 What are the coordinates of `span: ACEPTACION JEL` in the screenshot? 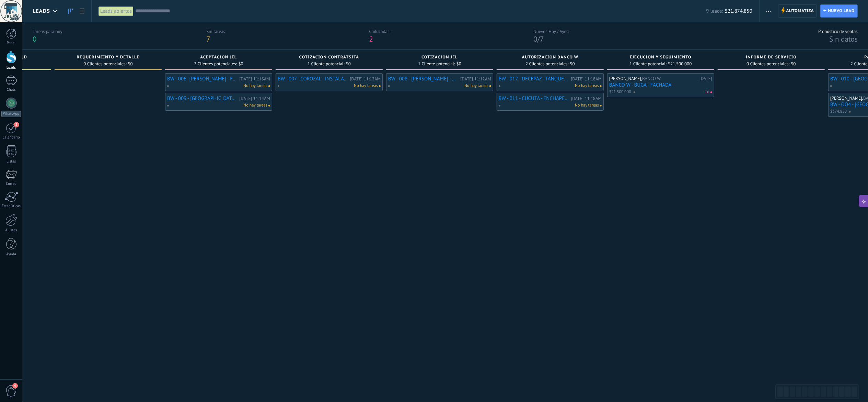 It's located at (218, 57).